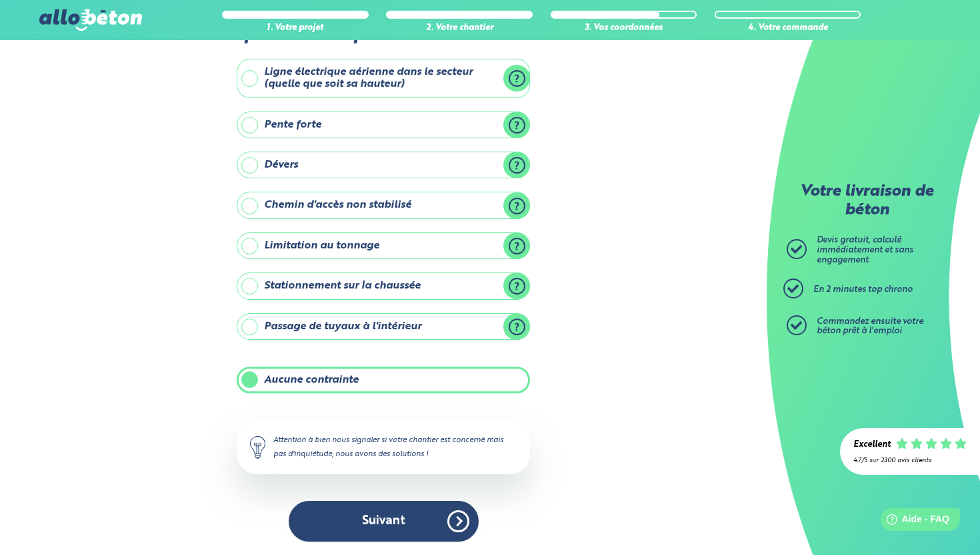 The height and width of the screenshot is (555, 980). I want to click on div: 3. Vos coordonnées, so click(624, 28).